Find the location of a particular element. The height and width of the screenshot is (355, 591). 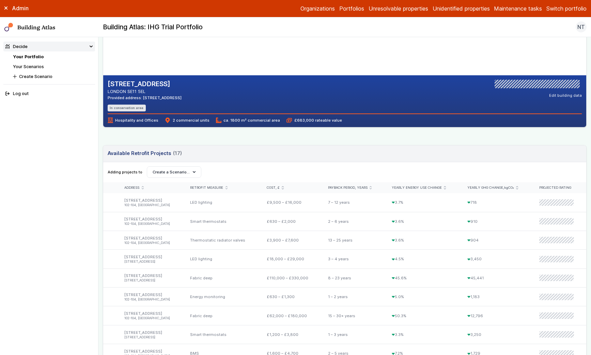

div: Thermostatic radiator valves is located at coordinates (222, 240).